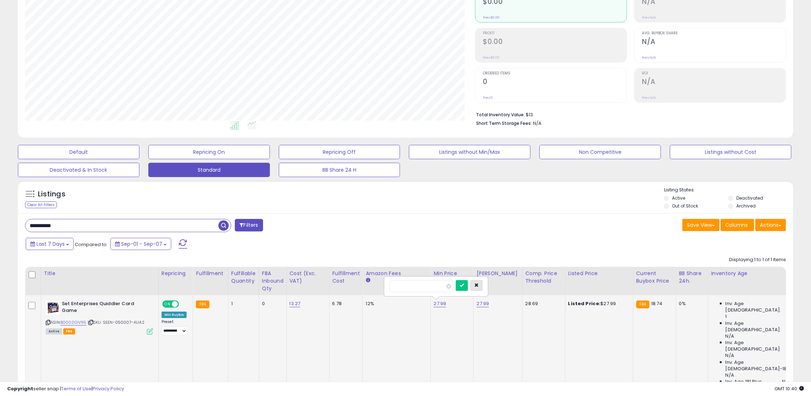  I want to click on button: Standard, so click(209, 170).